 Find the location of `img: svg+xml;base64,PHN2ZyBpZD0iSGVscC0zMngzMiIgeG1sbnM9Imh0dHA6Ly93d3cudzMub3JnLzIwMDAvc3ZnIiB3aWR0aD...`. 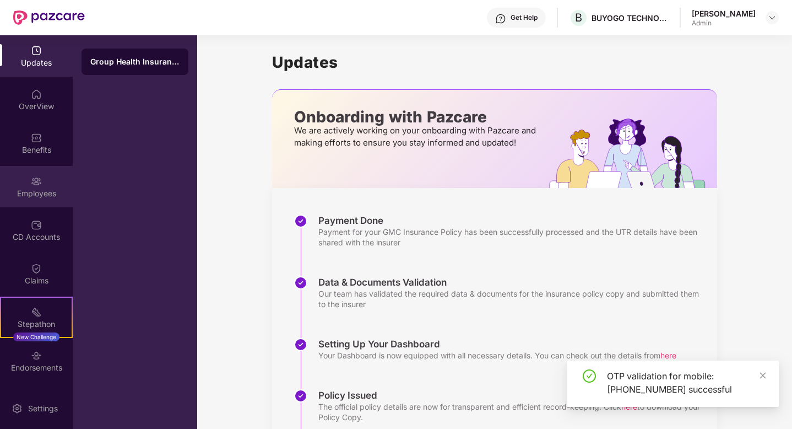

img: svg+xml;base64,PHN2ZyBpZD0iSGVscC0zMngzMiIgeG1sbnM9Imh0dHA6Ly93d3cudzMub3JnLzIwMDAvc3ZnIiB3aWR0aD... is located at coordinates (501, 19).